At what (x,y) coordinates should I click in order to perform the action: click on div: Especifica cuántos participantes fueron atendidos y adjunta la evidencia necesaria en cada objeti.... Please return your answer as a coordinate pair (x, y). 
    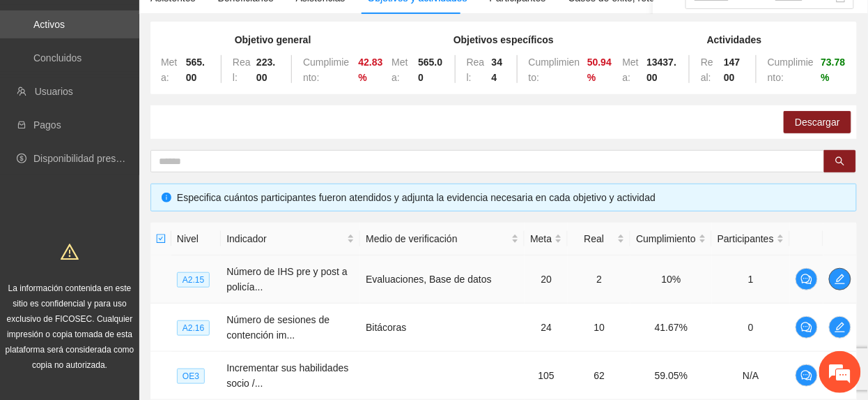
    Looking at the image, I should click on (511, 197).